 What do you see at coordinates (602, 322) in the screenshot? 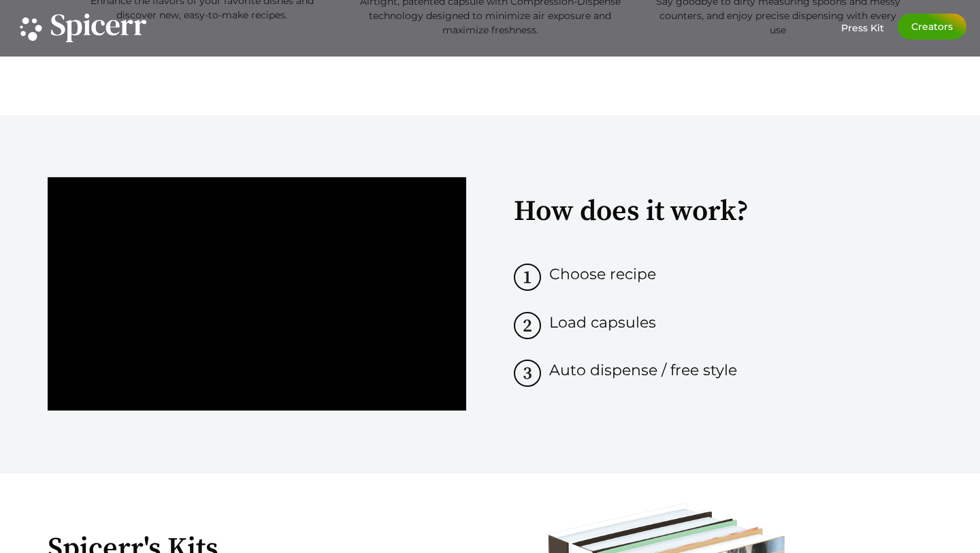
I see `span: Load capsules` at bounding box center [602, 322].